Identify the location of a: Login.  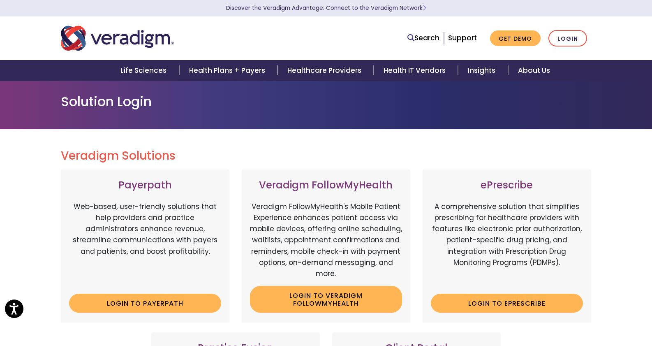
(567, 38).